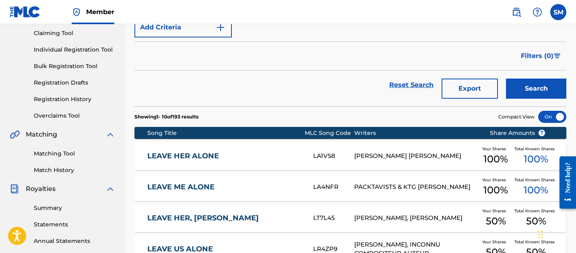 The height and width of the screenshot is (253, 576). I want to click on div: Writers, so click(416, 133).